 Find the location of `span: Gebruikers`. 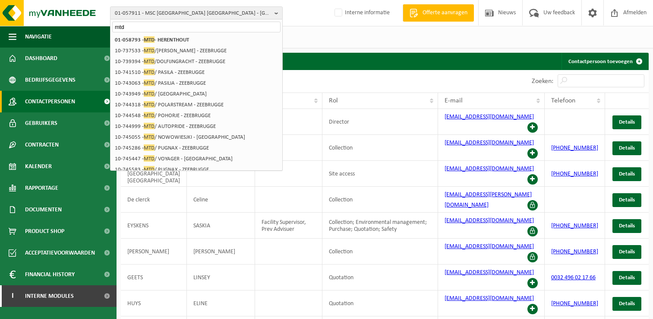

span: Gebruikers is located at coordinates (41, 123).